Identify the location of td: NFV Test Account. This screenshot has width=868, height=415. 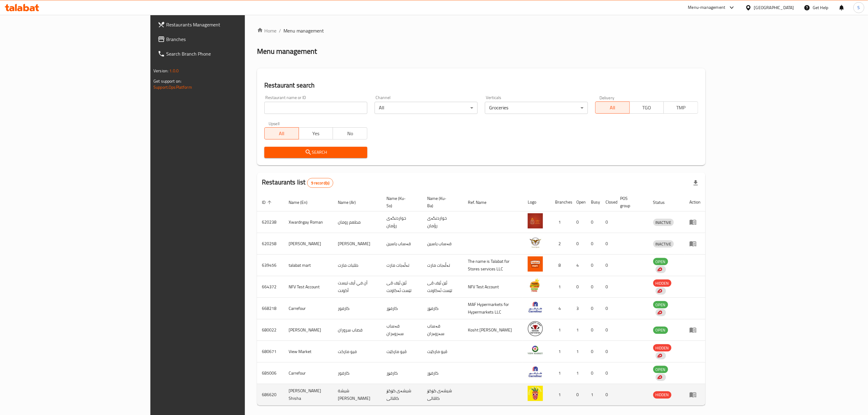
(308, 287).